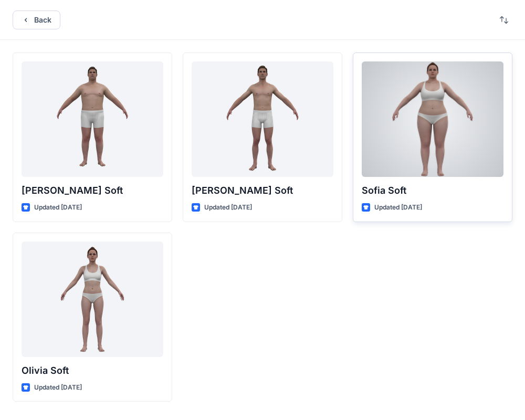 The width and height of the screenshot is (525, 420). I want to click on a: Olivia Soft, so click(92, 299).